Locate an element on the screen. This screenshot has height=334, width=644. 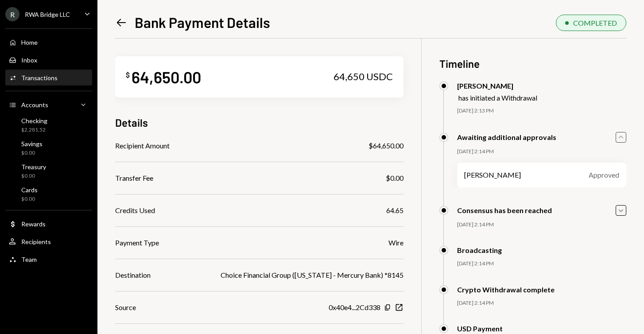
div: Cards is located at coordinates (29, 189).